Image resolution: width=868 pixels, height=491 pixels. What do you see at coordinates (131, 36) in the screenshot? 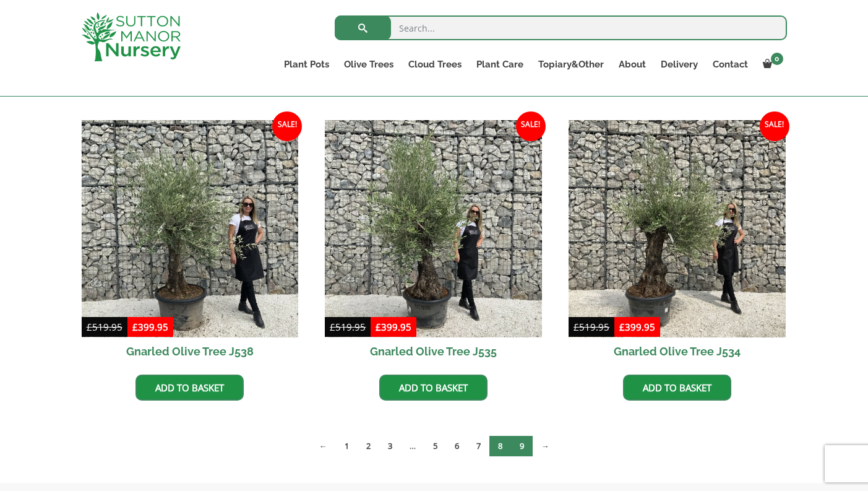
I see `img: logo` at bounding box center [131, 36].